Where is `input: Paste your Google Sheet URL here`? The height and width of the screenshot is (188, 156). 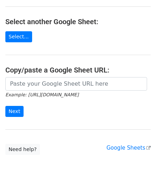
input: Paste your Google Sheet URL here is located at coordinates (76, 84).